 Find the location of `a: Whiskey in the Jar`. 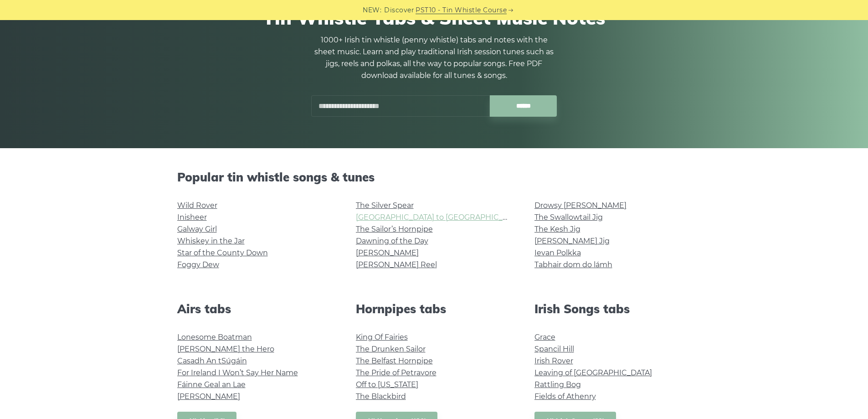

a: Whiskey in the Jar is located at coordinates (211, 240).